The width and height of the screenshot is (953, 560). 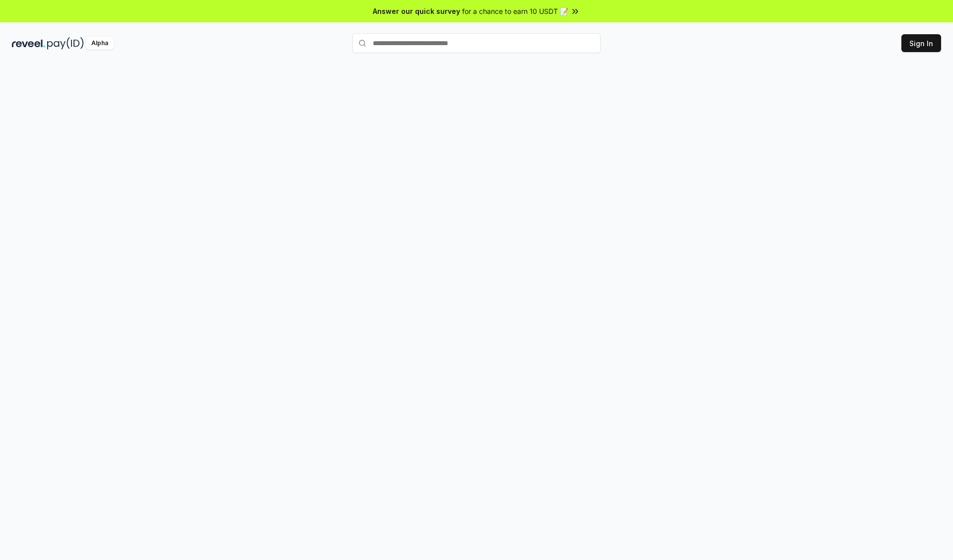 What do you see at coordinates (515, 11) in the screenshot?
I see `span: for a chance to earn 10 USDT 📝` at bounding box center [515, 11].